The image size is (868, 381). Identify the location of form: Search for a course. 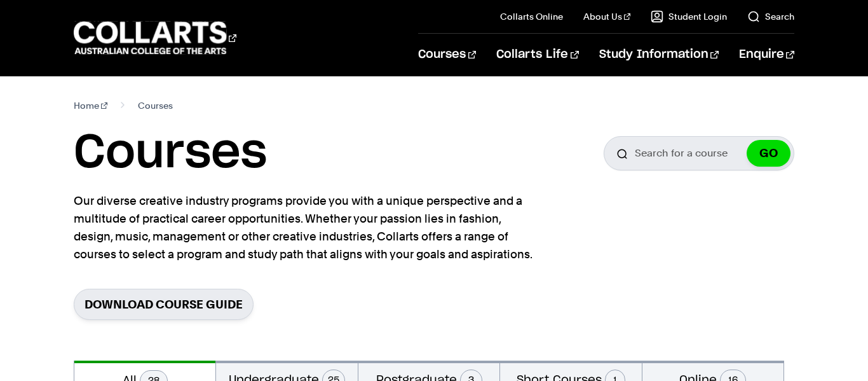
(699, 153).